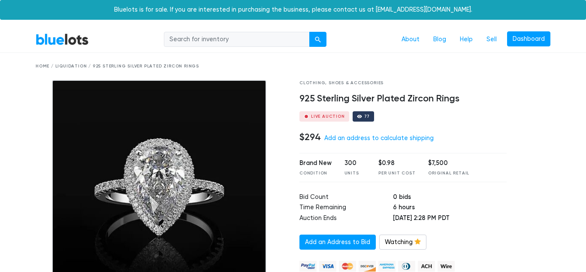  What do you see at coordinates (387, 266) in the screenshot?
I see `img: american_express-ae2a9f97a040b4b41f6397f7637041a5861d5f99d0716c09922aba4e24c8547d.png` at bounding box center [387, 266].